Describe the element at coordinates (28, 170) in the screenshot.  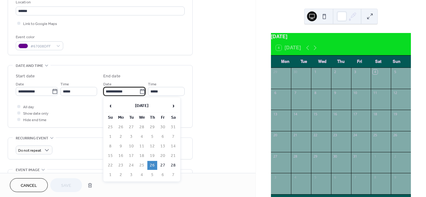
I see `span: Event image` at that location.